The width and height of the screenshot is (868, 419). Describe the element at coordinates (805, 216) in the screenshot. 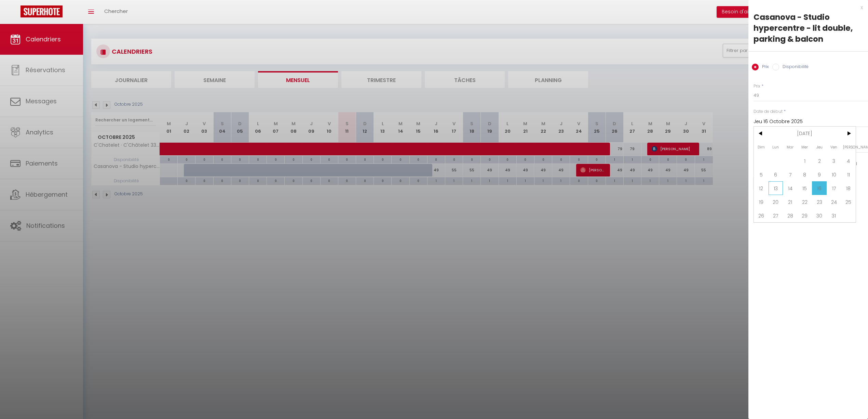

I see `span: 29` at that location.